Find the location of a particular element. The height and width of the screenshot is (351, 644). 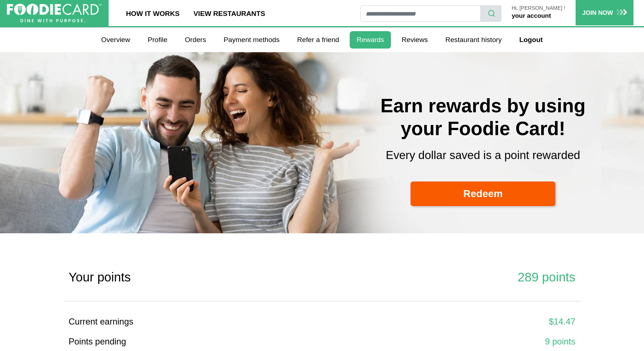

div: $14.47 is located at coordinates (451, 322).